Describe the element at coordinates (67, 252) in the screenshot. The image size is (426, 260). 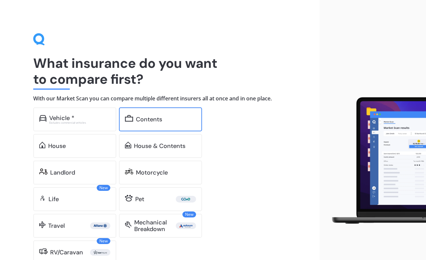
I see `div: RV/Caravan` at that location.